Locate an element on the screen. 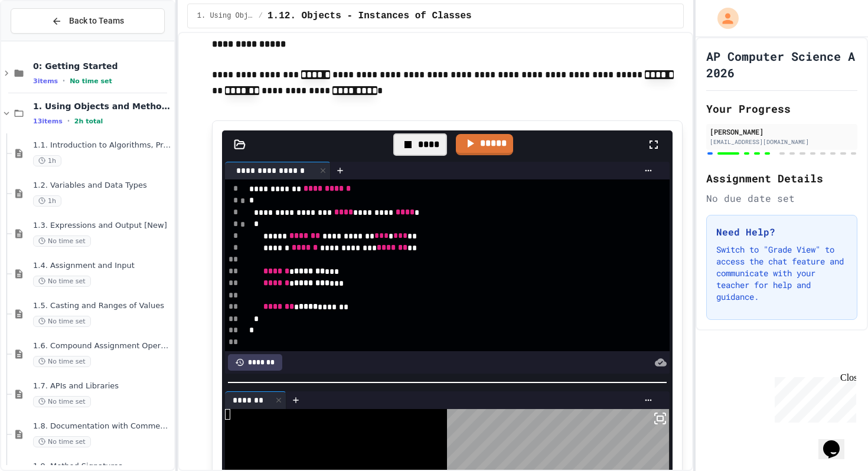 This screenshot has height=471, width=868. div: My Account is located at coordinates (723, 18).